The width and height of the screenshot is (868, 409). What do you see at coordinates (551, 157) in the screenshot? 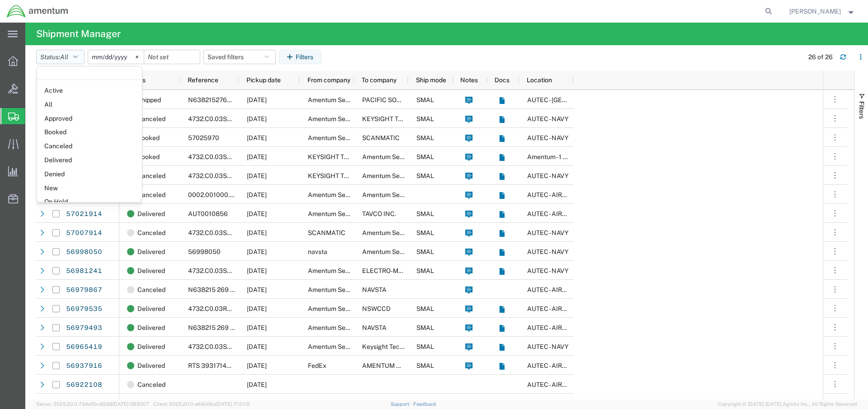
I see `span: Amentum - 1 gcp` at bounding box center [551, 157].